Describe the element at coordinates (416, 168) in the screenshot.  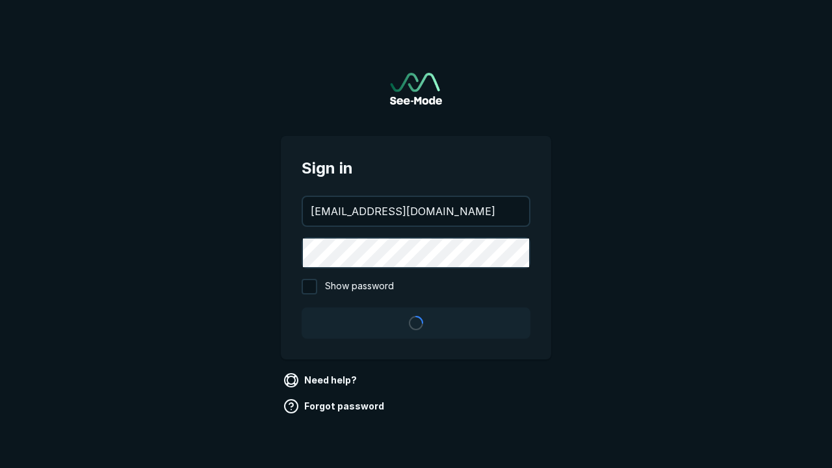
I see `span: Sign in` at that location.